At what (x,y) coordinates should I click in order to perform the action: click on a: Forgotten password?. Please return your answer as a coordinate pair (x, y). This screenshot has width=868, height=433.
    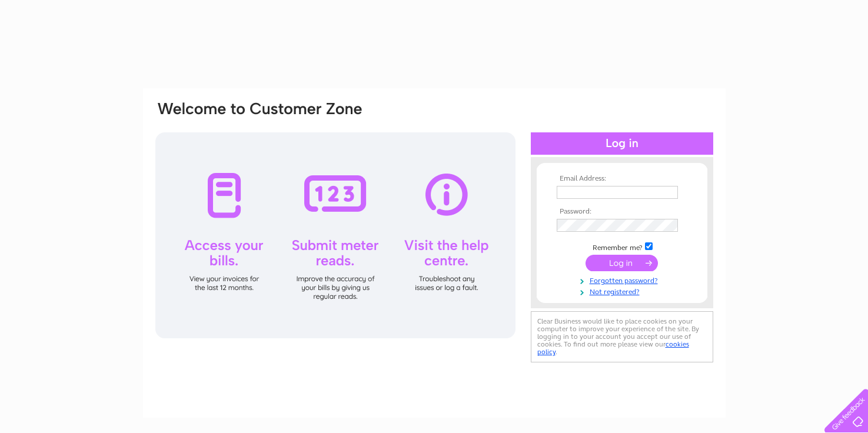
    Looking at the image, I should click on (623, 280).